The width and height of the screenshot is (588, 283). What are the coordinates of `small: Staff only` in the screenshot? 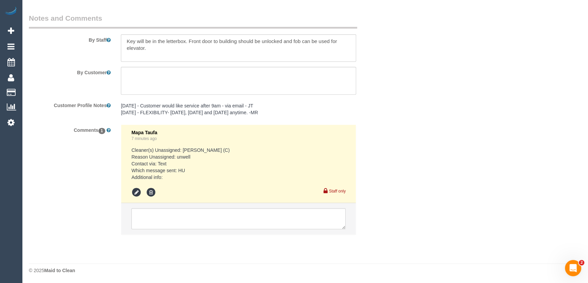 It's located at (337, 191).